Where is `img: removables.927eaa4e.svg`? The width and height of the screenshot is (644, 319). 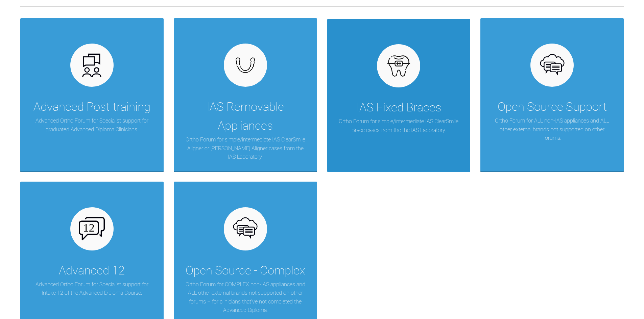
img: removables.927eaa4e.svg is located at coordinates (245, 66).